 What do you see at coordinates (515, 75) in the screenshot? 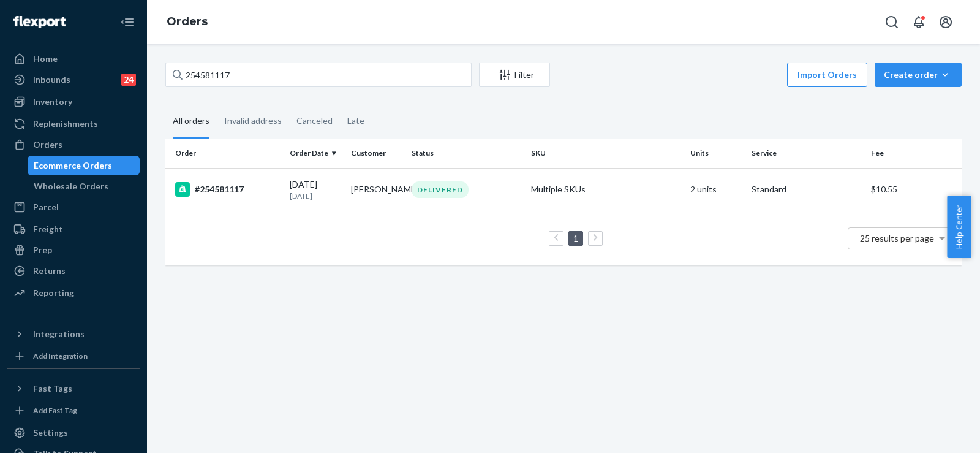
I see `div: Filter` at bounding box center [515, 75].